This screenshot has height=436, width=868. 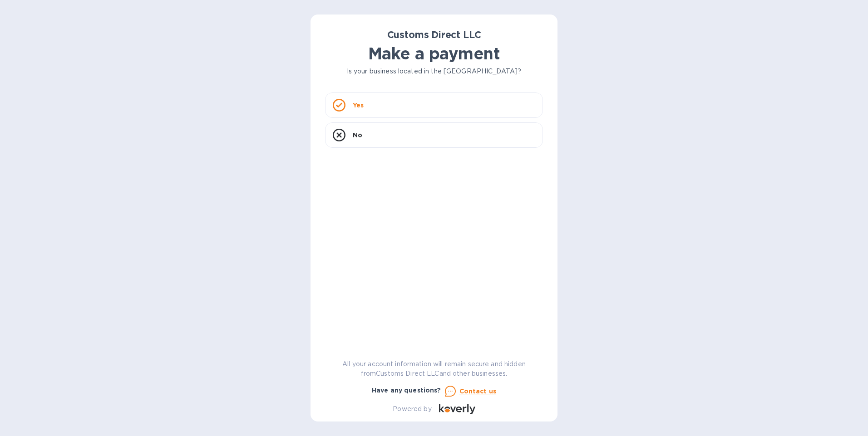 What do you see at coordinates (434, 53) in the screenshot?
I see `h1: Make a payment` at bounding box center [434, 53].